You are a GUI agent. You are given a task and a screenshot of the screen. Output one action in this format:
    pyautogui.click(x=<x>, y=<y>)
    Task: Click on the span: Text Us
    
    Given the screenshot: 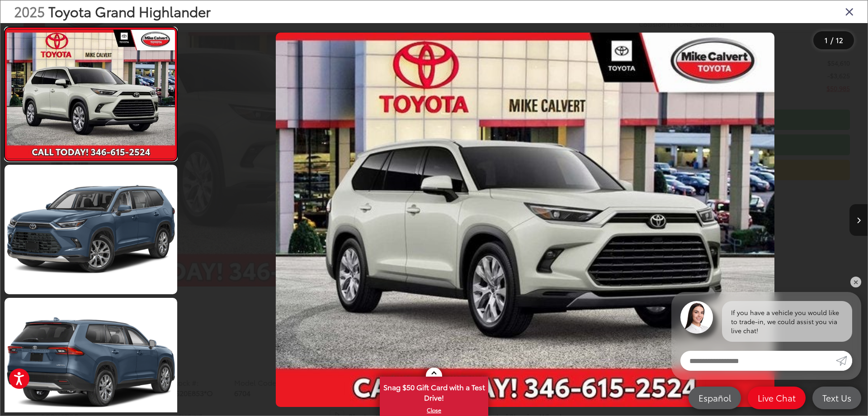 What is the action you would take?
    pyautogui.click(x=837, y=397)
    